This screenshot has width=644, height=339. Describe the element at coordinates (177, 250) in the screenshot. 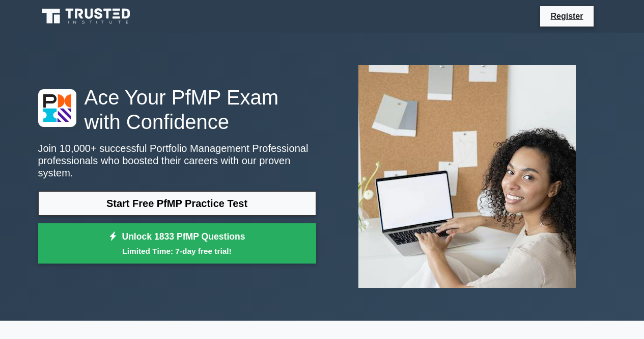

I see `small: Limited Time: 7-day free trial!` at that location.